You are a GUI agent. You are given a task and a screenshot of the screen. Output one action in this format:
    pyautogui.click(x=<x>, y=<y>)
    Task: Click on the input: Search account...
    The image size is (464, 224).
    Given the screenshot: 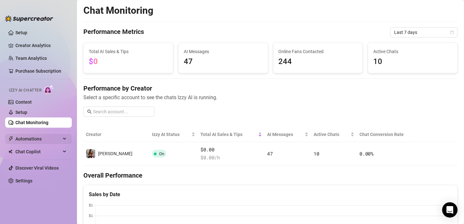 What is the action you would take?
    pyautogui.click(x=122, y=112)
    